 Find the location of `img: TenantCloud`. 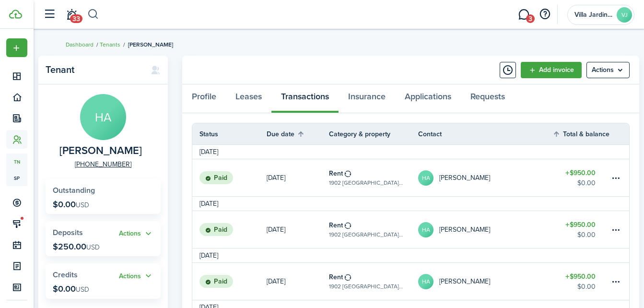

img: TenantCloud is located at coordinates (15, 14).